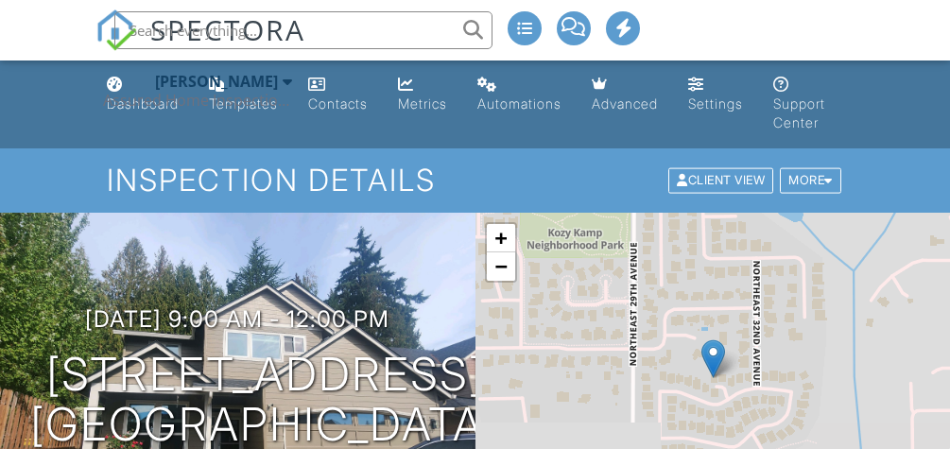 Image resolution: width=950 pixels, height=449 pixels. Describe the element at coordinates (722, 179) in the screenshot. I see `a: Client View` at that location.